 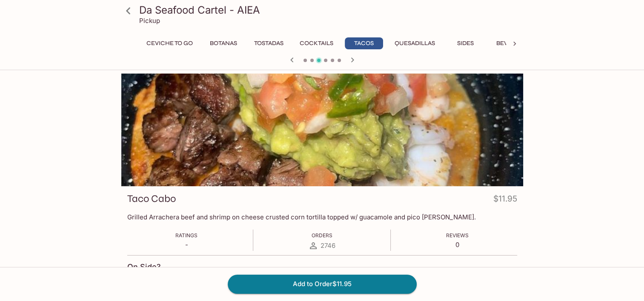 I want to click on h4: $11.95, so click(x=505, y=201).